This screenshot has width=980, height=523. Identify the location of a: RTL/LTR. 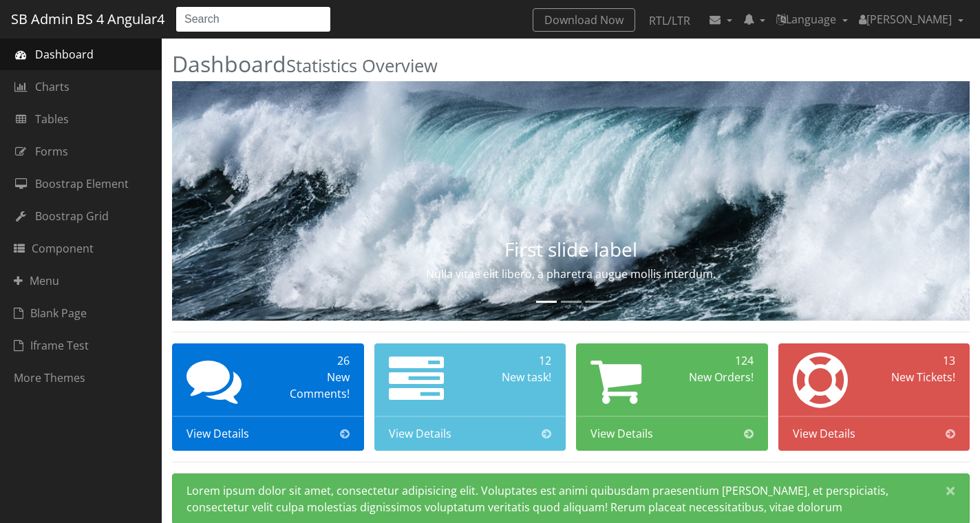
(670, 21).